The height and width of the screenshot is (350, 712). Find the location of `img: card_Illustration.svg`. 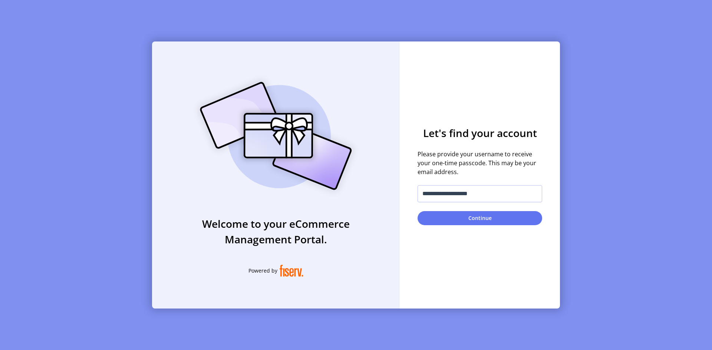

img: card_Illustration.svg is located at coordinates (276, 136).